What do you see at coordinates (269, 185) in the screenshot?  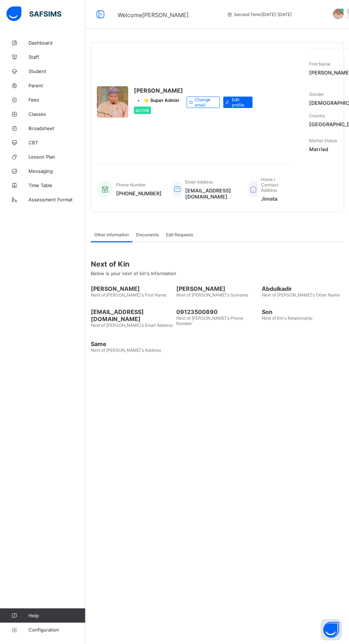 I see `span: Home / Contract Address` at bounding box center [269, 185].